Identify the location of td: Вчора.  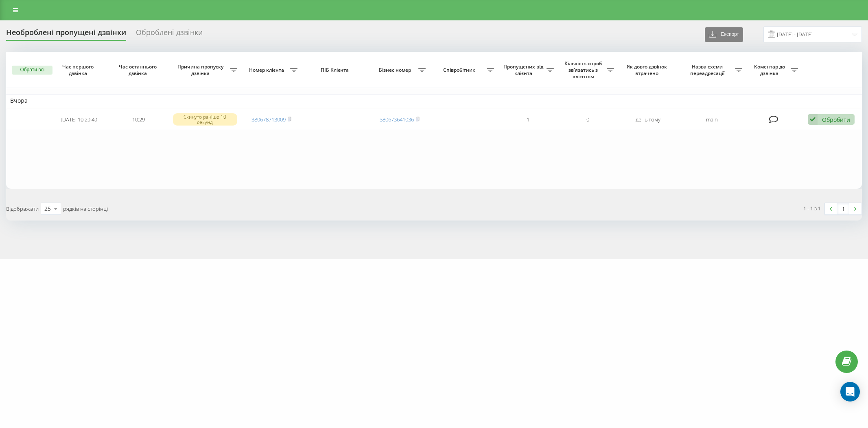
(434, 101).